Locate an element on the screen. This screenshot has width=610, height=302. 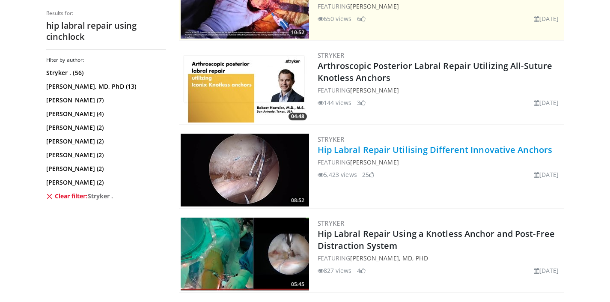
a: 04:48 is located at coordinates (245, 86).